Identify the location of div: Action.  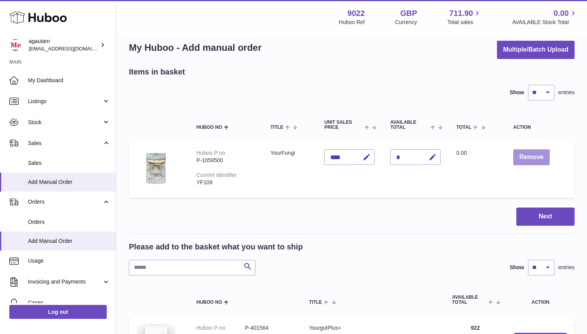
(540, 127).